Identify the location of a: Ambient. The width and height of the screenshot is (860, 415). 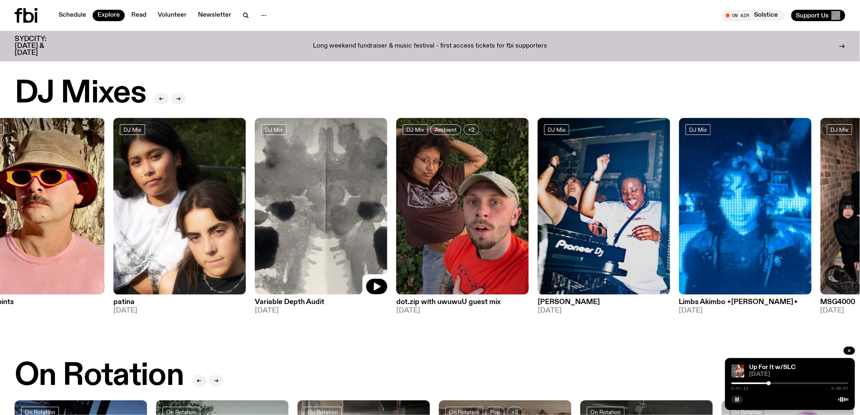
(446, 130).